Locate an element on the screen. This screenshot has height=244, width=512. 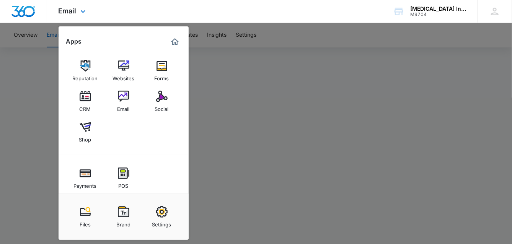
div: Email is located at coordinates (124, 107).